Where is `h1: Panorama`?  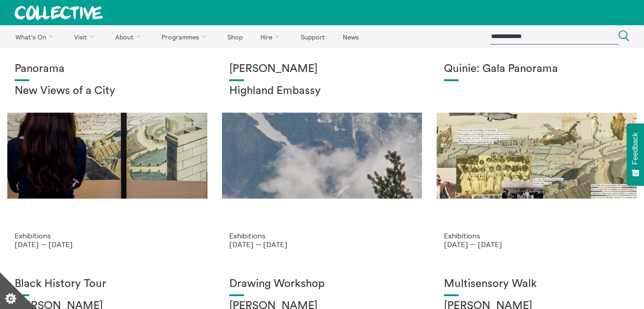 h1: Panorama is located at coordinates (107, 69).